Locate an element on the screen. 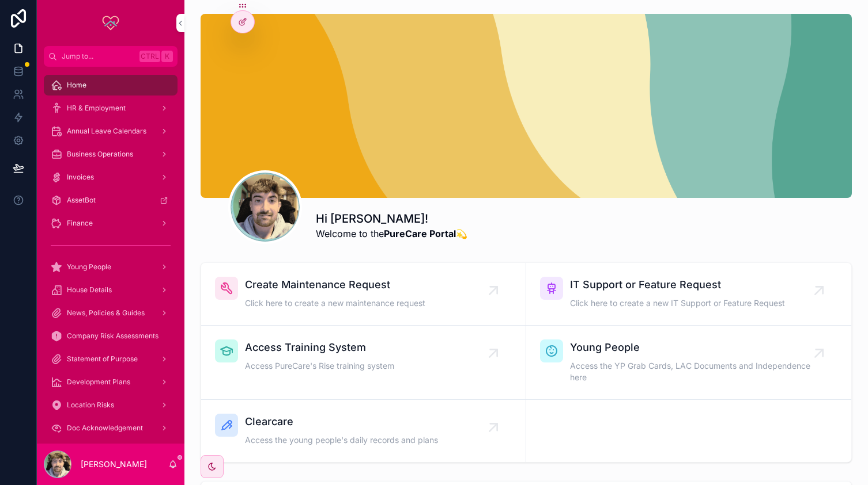  span: Doc Acknowledgement is located at coordinates (105, 428).